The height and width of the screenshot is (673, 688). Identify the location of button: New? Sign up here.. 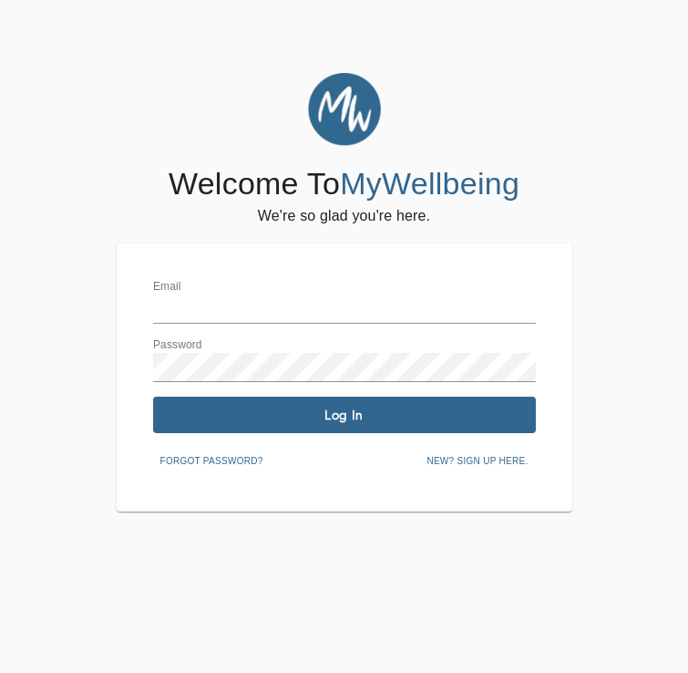
(477, 461).